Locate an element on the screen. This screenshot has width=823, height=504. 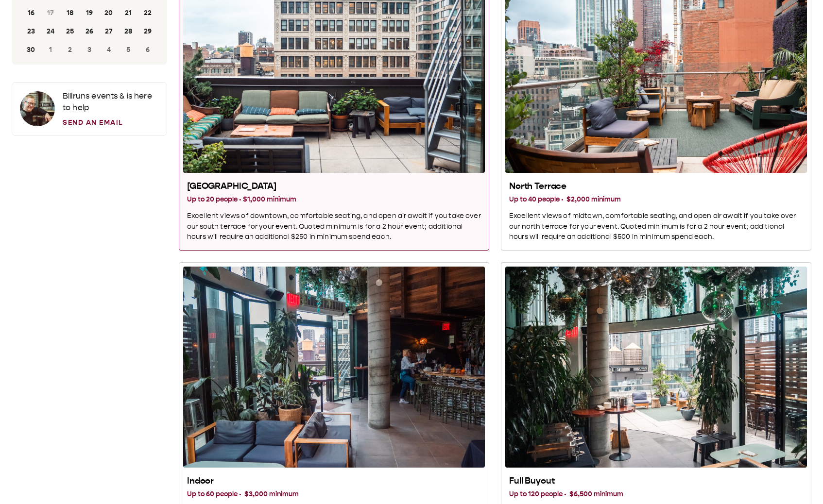
h3: Up to 60 people · $3,000 minimum is located at coordinates (334, 494).